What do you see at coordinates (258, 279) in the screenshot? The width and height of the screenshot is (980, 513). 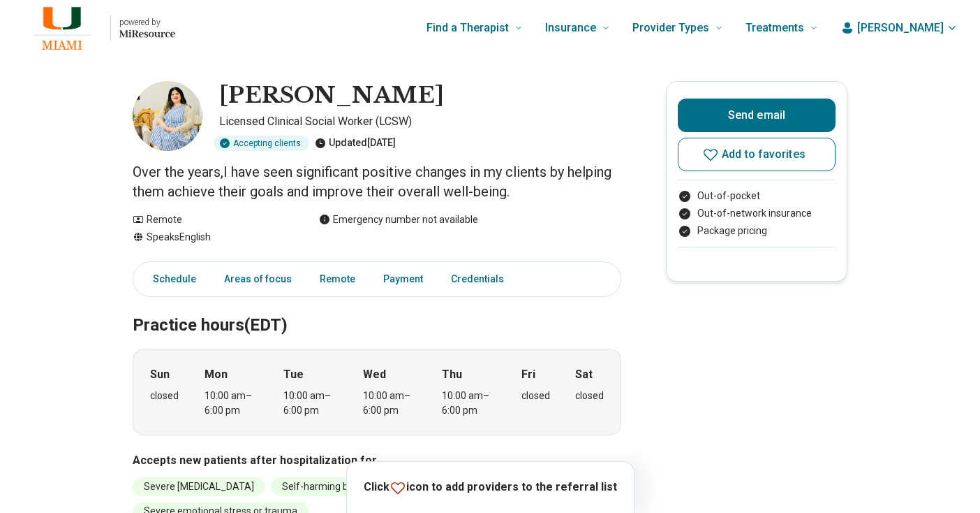 I see `a: Areas of focus` at bounding box center [258, 279].